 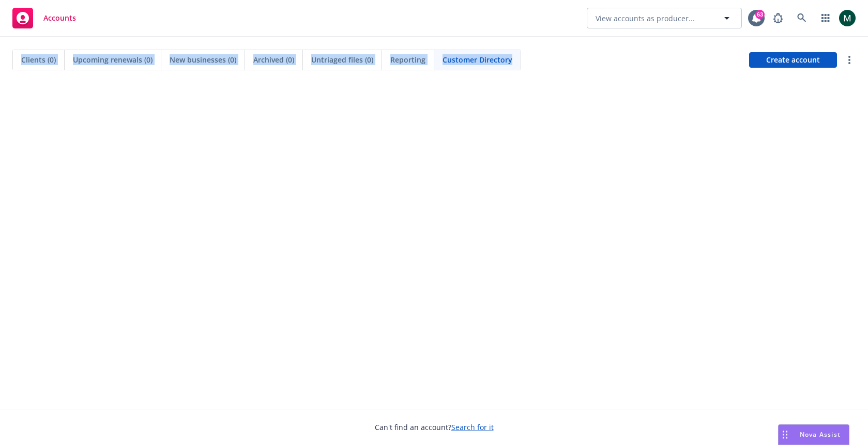 What do you see at coordinates (664, 18) in the screenshot?
I see `button: View accounts as producer...` at bounding box center [664, 18].